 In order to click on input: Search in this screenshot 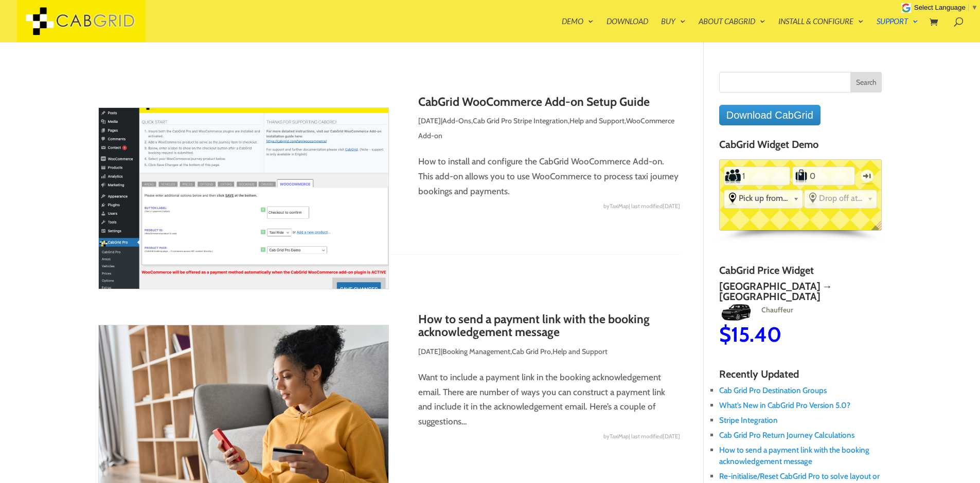, I will do `click(866, 82)`.